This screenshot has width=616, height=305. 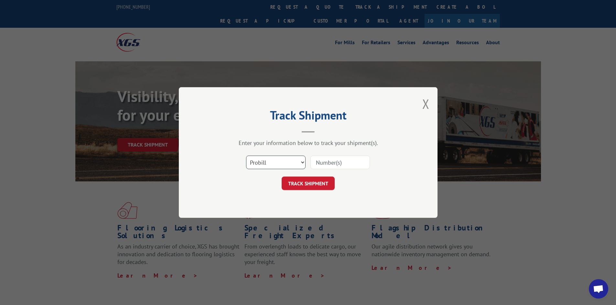 What do you see at coordinates (308, 143) in the screenshot?
I see `div: Enter your information below to track your shipment(s).` at bounding box center [308, 143].